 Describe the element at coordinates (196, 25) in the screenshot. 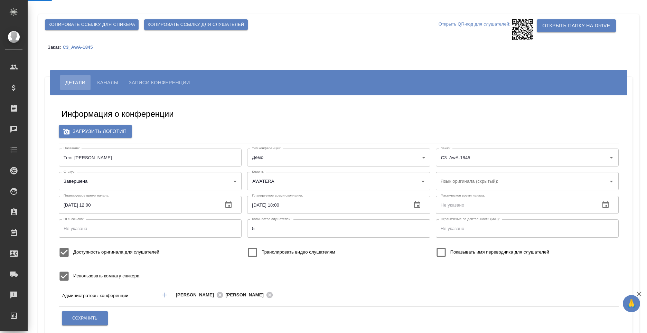

I see `span: Копировать ссылку для слушателей` at that location.